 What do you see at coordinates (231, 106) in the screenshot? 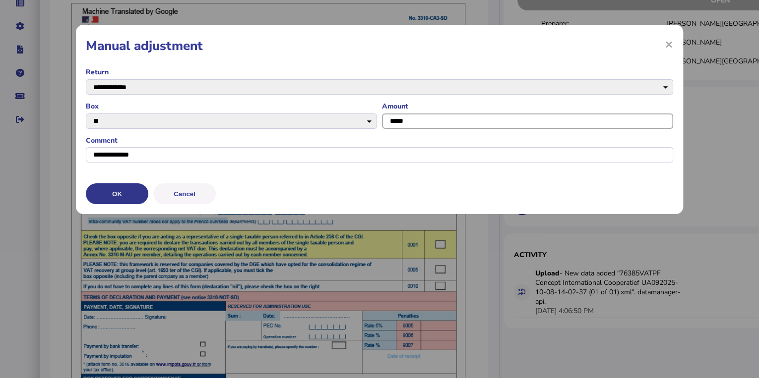
I see `label: Box` at bounding box center [231, 106].